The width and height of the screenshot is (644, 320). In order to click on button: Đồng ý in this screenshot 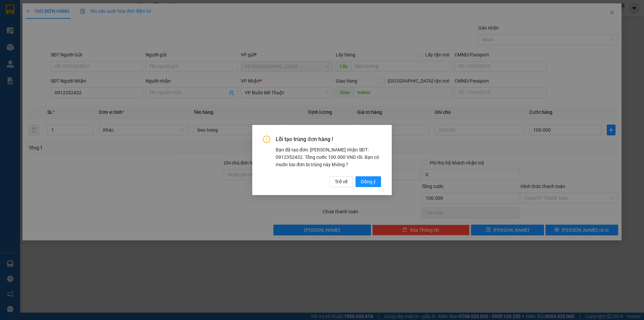, I will do `click(368, 182)`.